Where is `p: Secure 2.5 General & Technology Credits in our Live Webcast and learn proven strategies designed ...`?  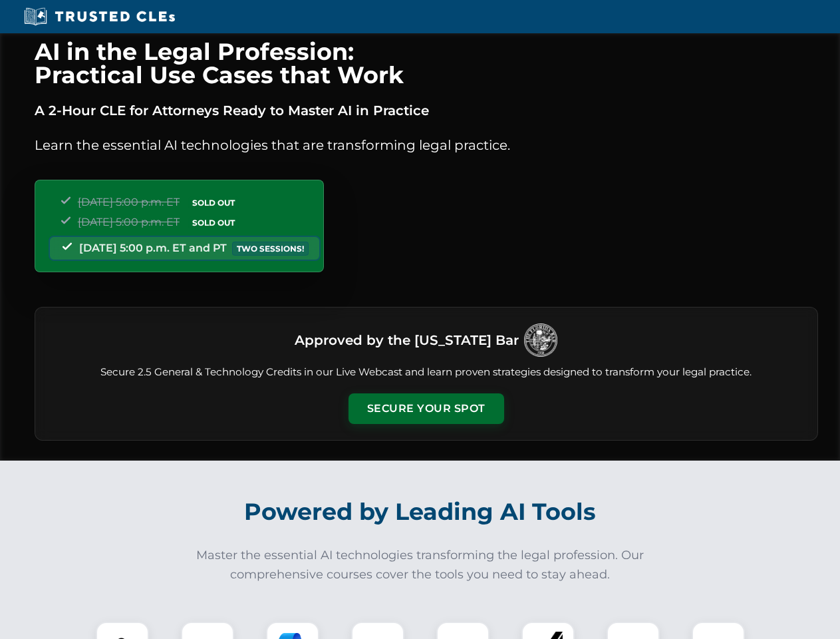
p: Secure 2.5 General & Technology Credits in our Live Webcast and learn proven strategies designed ... is located at coordinates (426, 372).